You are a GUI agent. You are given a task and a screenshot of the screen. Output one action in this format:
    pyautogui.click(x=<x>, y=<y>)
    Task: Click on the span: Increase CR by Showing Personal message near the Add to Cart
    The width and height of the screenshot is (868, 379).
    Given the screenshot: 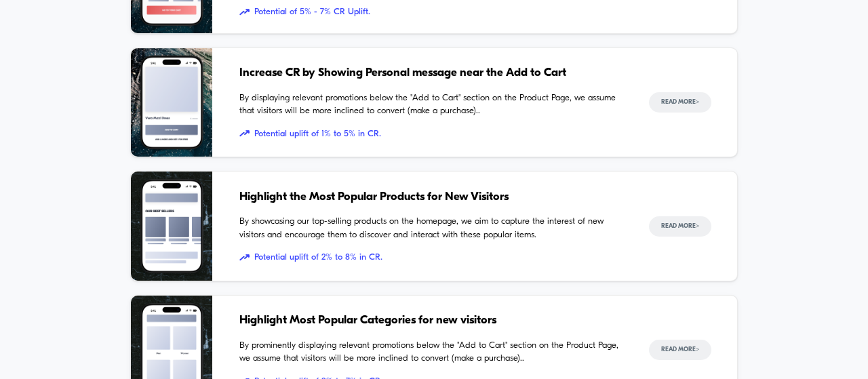 What is the action you would take?
    pyautogui.click(x=430, y=73)
    